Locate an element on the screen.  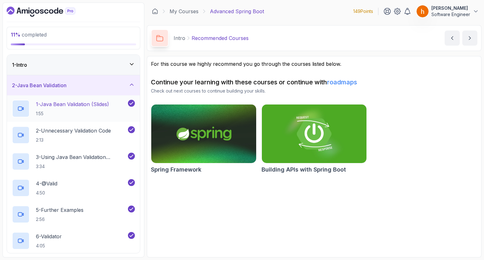
button: 4-@Valid4:50 is located at coordinates (73, 188).